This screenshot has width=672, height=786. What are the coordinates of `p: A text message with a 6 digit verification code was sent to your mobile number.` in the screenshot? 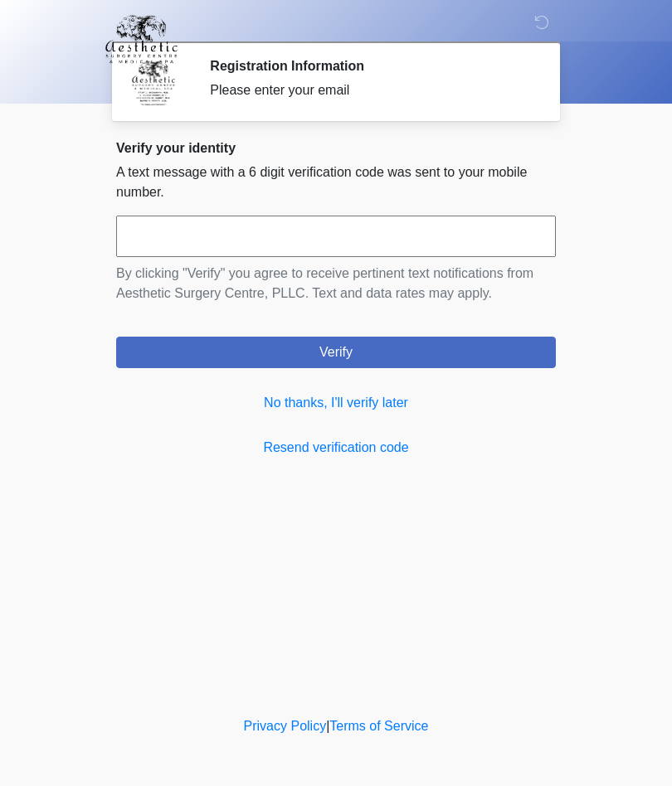 It's located at (336, 183).